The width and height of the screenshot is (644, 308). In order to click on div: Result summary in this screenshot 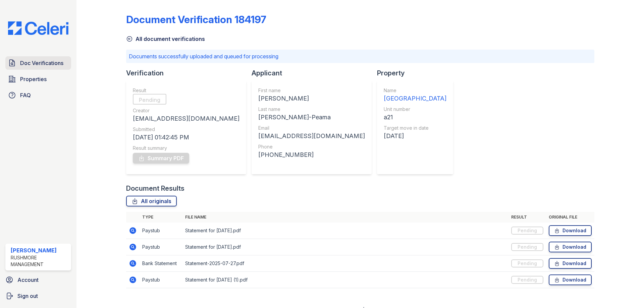, I will do `click(186, 148)`.